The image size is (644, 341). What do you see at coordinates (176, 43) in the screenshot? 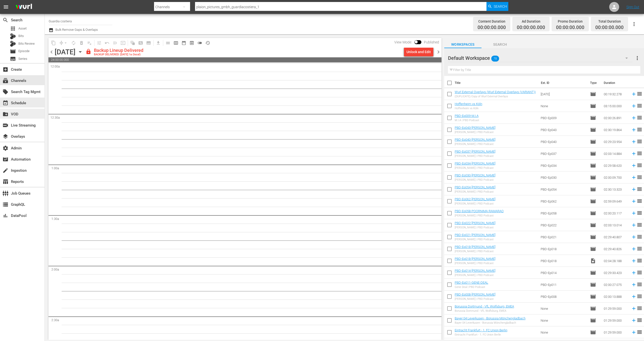
I see `span: Week Calendar View` at bounding box center [176, 43].